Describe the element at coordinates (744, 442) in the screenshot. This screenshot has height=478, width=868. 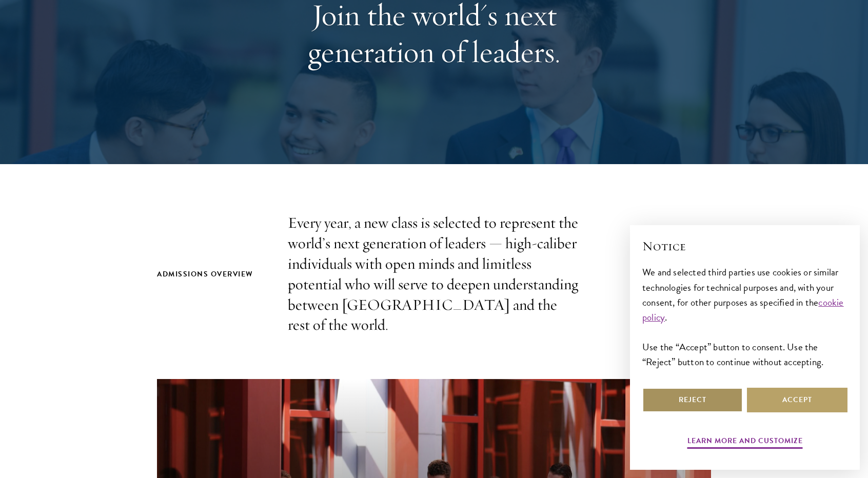
I see `button: Learn more and customize` at that location.